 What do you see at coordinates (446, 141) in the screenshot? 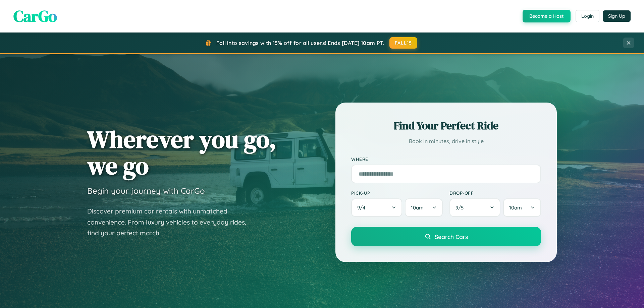
I see `p: Book in minutes, drive in style` at bounding box center [446, 141].